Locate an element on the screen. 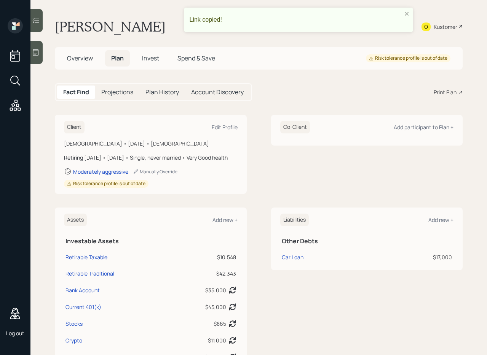  div: Stocks is located at coordinates (74, 324).